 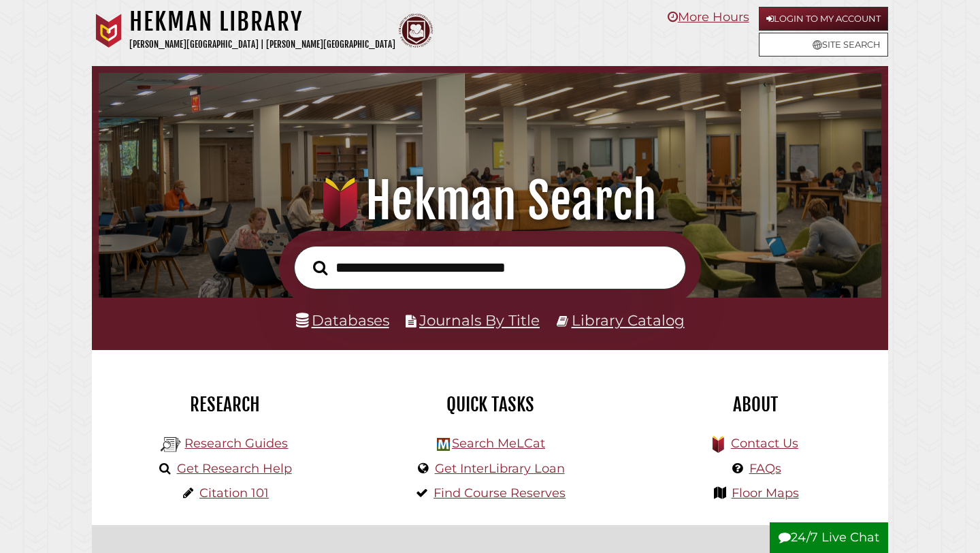 I want to click on a: FAQs, so click(x=765, y=468).